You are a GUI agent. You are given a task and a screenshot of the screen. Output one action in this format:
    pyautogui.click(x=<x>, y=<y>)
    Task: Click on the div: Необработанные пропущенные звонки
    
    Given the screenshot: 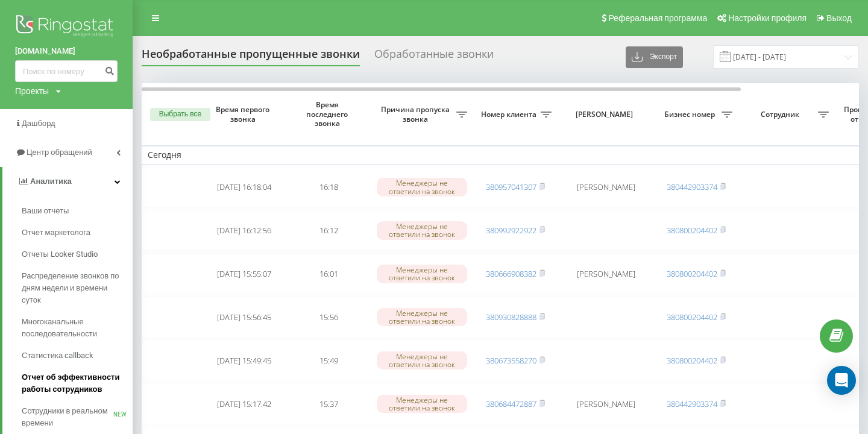 What is the action you would take?
    pyautogui.click(x=251, y=57)
    